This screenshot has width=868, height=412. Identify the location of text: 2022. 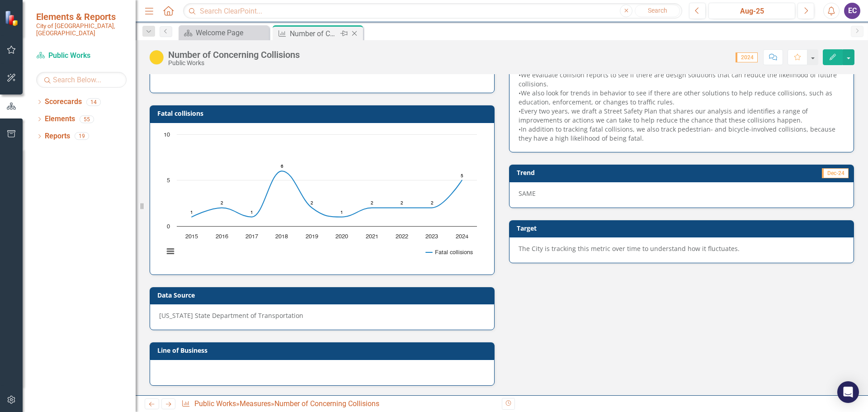
(402, 236).